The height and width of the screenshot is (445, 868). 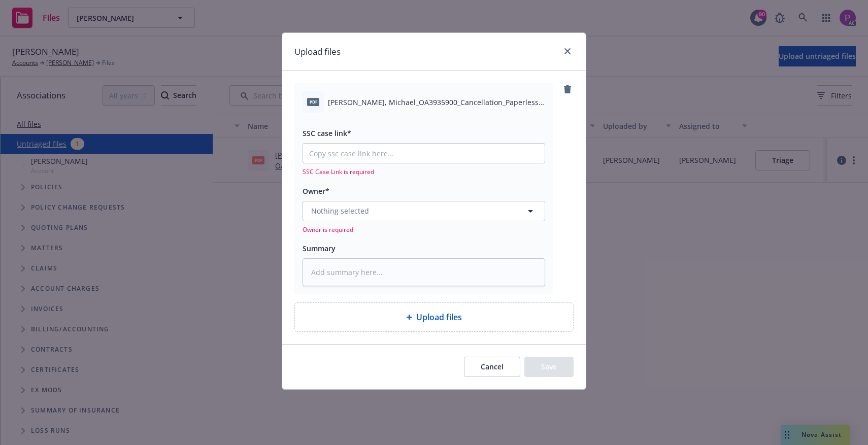 What do you see at coordinates (492, 367) in the screenshot?
I see `button: Cancel` at bounding box center [492, 367].